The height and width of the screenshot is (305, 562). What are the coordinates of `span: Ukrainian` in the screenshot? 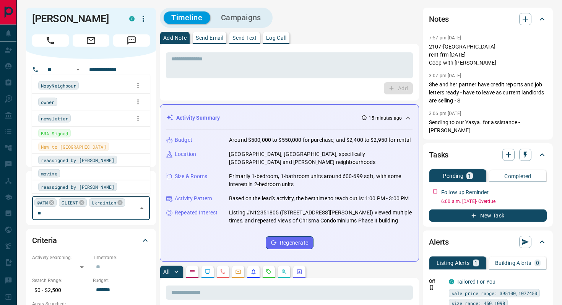 It's located at (104, 203).